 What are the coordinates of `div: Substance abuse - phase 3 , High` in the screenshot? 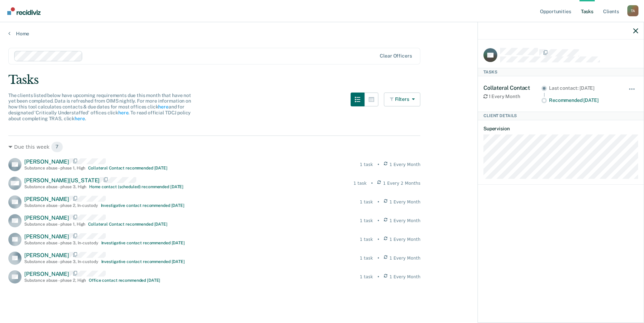 It's located at (55, 187).